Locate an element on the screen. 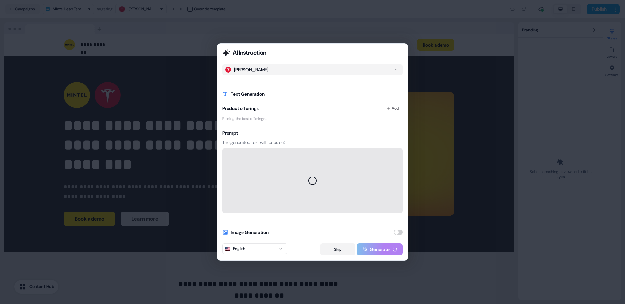 This screenshot has width=625, height=304. button: Add is located at coordinates (393, 108).